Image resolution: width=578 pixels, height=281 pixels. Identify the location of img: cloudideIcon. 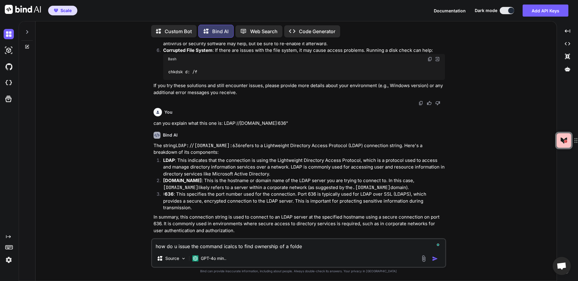
(9, 83).